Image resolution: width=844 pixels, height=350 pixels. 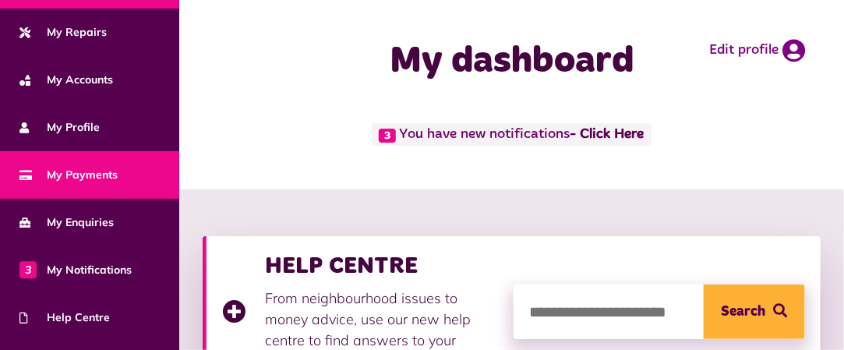 What do you see at coordinates (59, 127) in the screenshot?
I see `span: My Profile` at bounding box center [59, 127].